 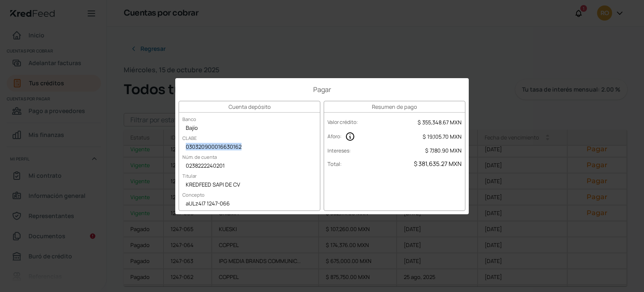 What do you see at coordinates (189, 138) in the screenshot?
I see `label: CLABE` at bounding box center [189, 138].